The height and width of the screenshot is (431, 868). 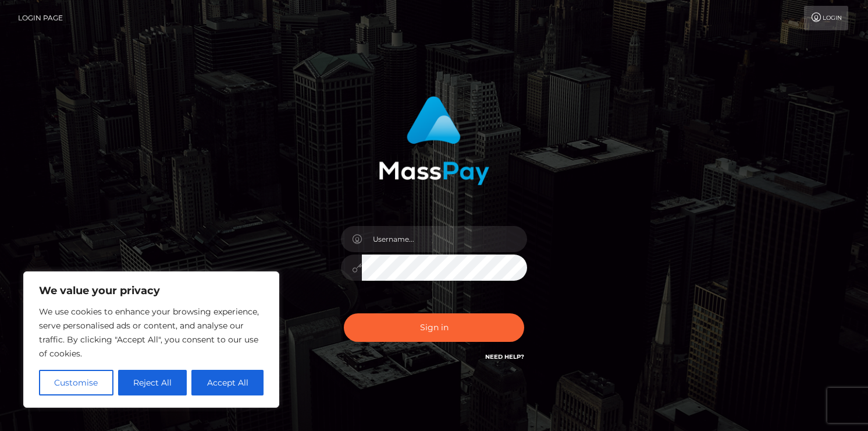 What do you see at coordinates (434, 140) in the screenshot?
I see `img: MassPay Login` at bounding box center [434, 140].